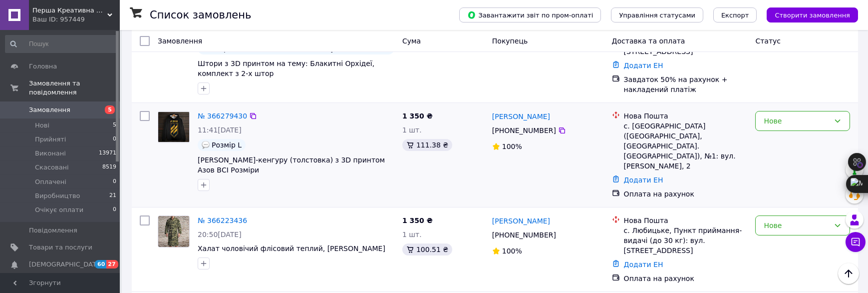 The height and width of the screenshot is (293, 868). I want to click on div: Завдаток 50% на рахунок + накладений платіж, so click(686, 85).